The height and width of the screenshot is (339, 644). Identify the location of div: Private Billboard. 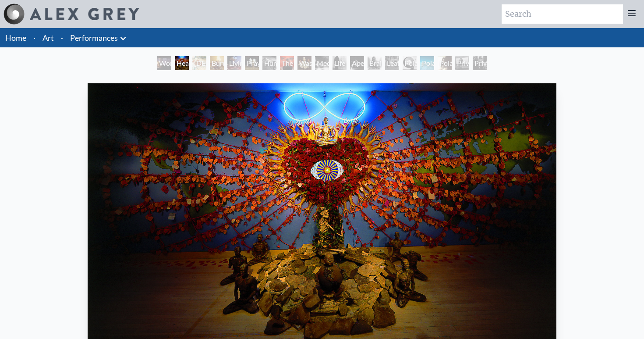
(462, 63).